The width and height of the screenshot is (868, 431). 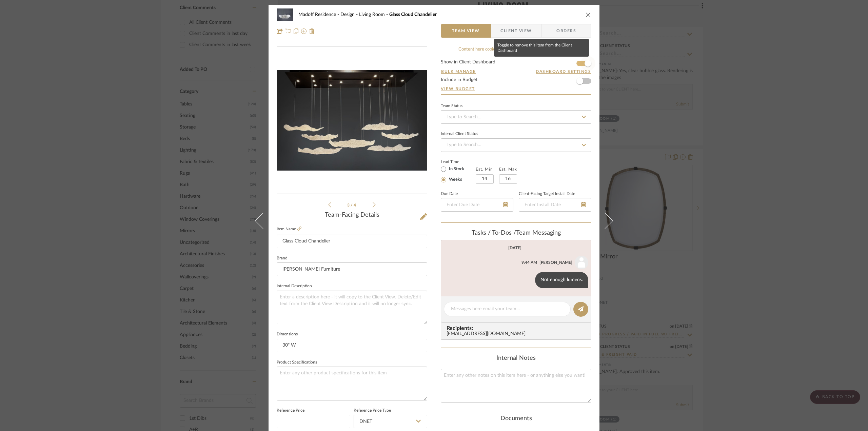 What do you see at coordinates (516, 31) in the screenshot?
I see `span: Client View` at bounding box center [516, 31].